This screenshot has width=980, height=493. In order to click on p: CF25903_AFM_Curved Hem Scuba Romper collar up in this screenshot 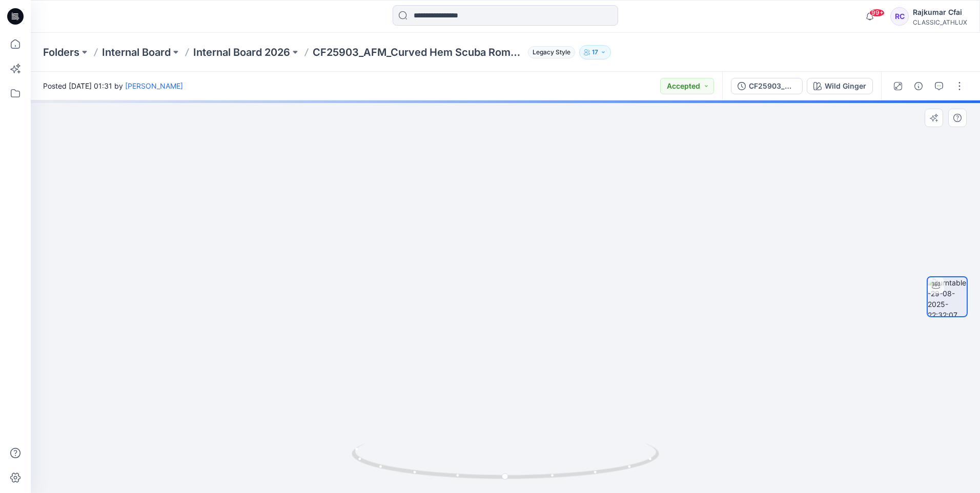, I will do `click(418, 52)`.